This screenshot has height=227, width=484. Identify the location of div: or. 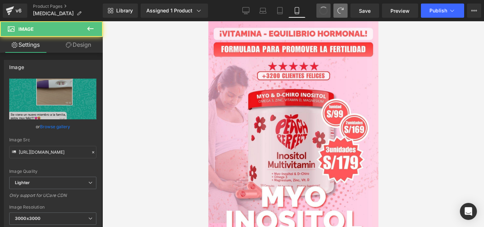
(53, 127).